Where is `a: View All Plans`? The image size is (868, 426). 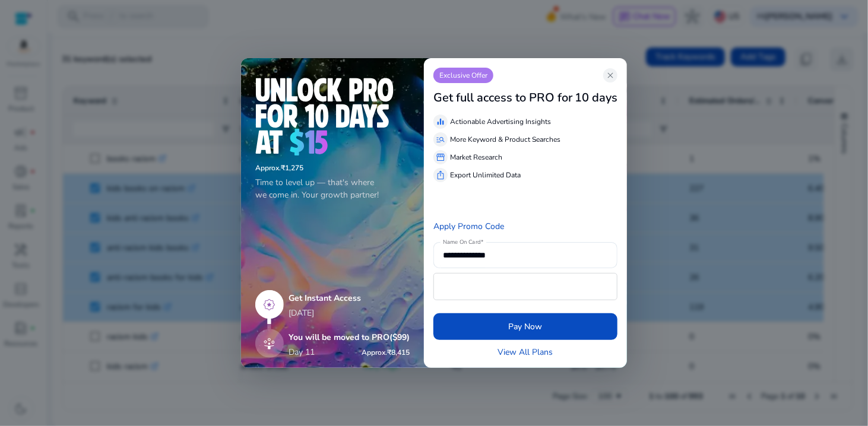
a: View All Plans is located at coordinates (526, 352).